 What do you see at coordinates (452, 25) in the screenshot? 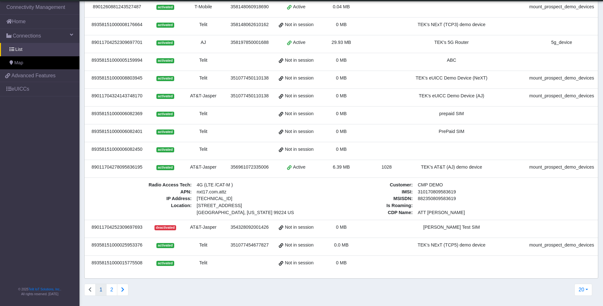
I see `div: TEK's NExT (TCP3) demo device` at bounding box center [452, 25].